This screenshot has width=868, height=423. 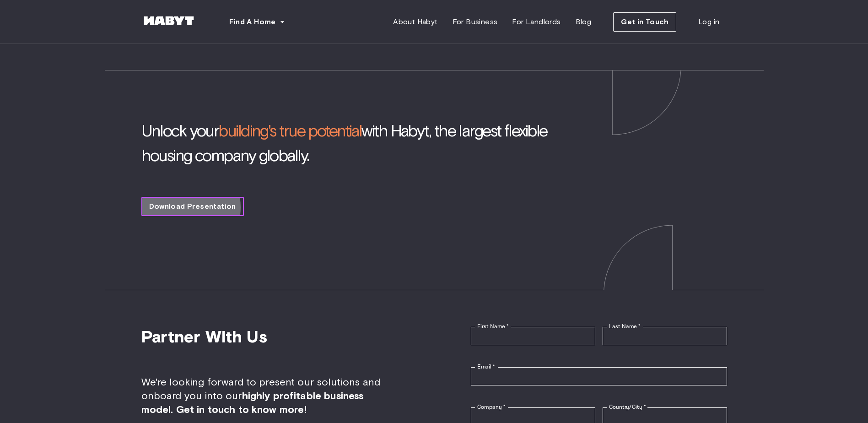 What do you see at coordinates (193, 206) in the screenshot?
I see `span: Download Presentation` at bounding box center [193, 206].